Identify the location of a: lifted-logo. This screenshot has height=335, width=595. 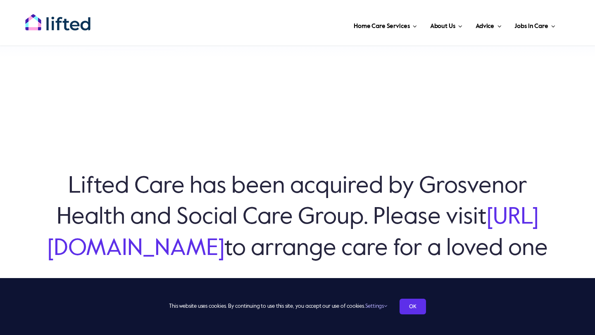
(58, 18).